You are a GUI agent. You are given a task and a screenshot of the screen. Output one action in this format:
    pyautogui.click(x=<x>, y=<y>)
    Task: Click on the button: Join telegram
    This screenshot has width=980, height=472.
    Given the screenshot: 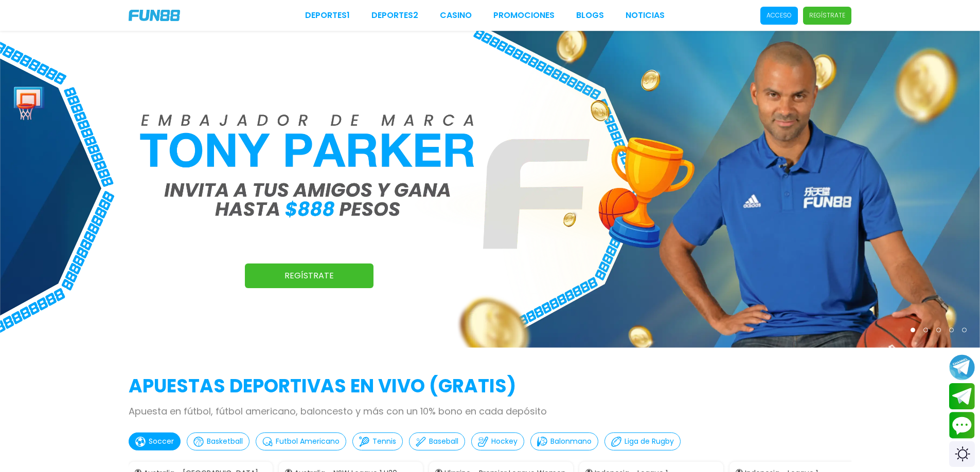 What is the action you would take?
    pyautogui.click(x=962, y=397)
    